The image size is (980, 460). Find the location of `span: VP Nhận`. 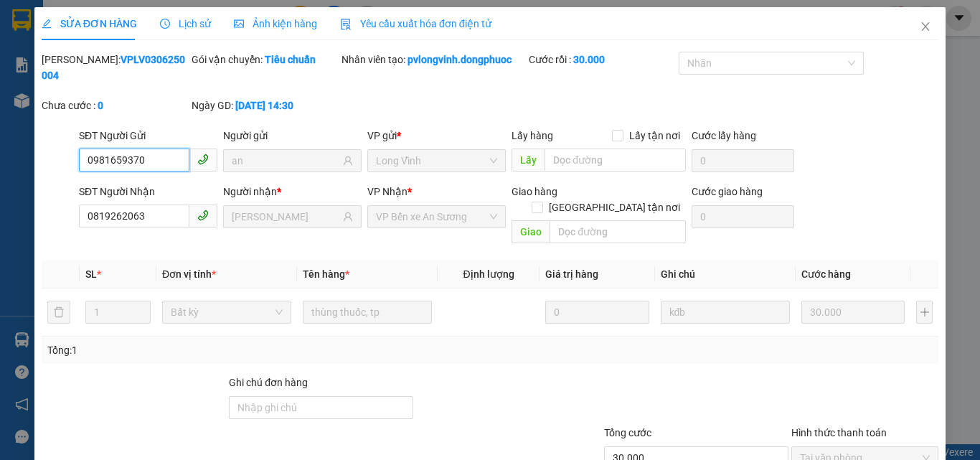

span: VP Nhận is located at coordinates (388, 192).